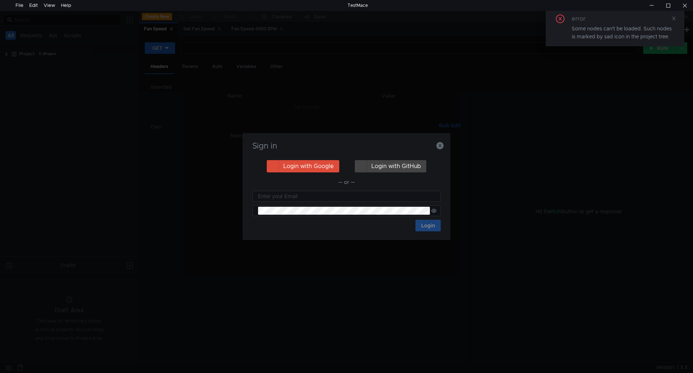 The image size is (693, 373). Describe the element at coordinates (347, 146) in the screenshot. I see `h3: Sign in` at that location.